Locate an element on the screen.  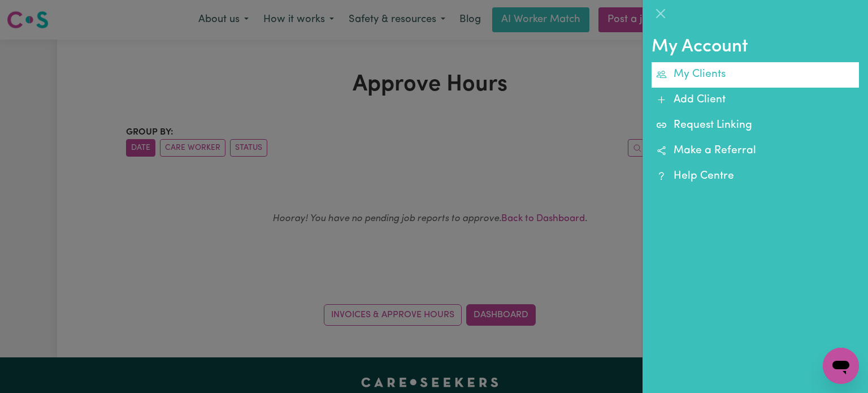
a: Add Client is located at coordinates (755, 100).